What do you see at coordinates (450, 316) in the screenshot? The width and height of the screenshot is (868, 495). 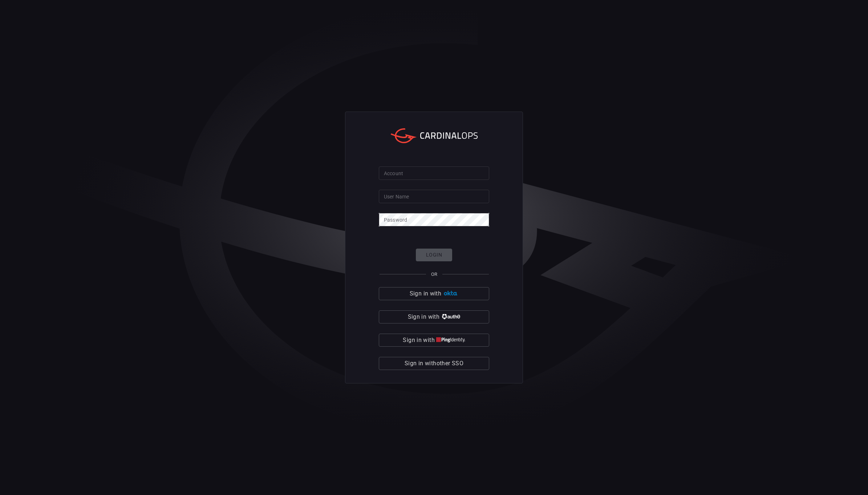 I see `img: vP8Hhh4KuCH8AavWKdZY7RZgAAAAASUVORK5CYII=` at bounding box center [450, 316].